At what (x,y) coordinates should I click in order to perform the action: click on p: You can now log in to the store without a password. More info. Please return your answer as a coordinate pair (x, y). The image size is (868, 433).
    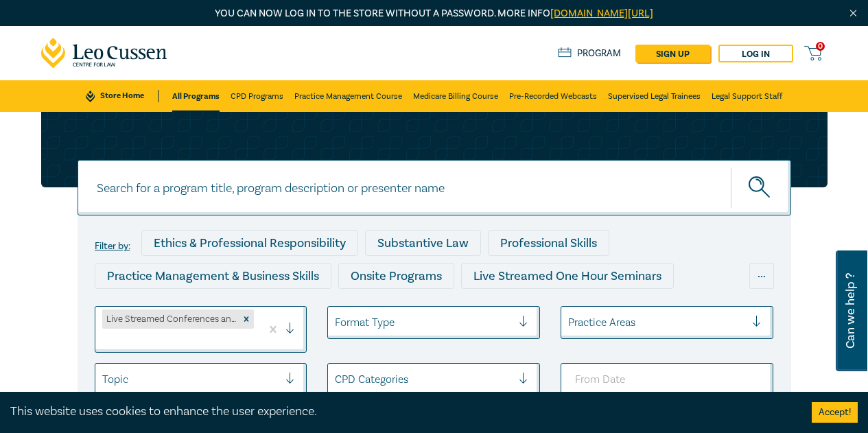
    Looking at the image, I should click on (435, 13).